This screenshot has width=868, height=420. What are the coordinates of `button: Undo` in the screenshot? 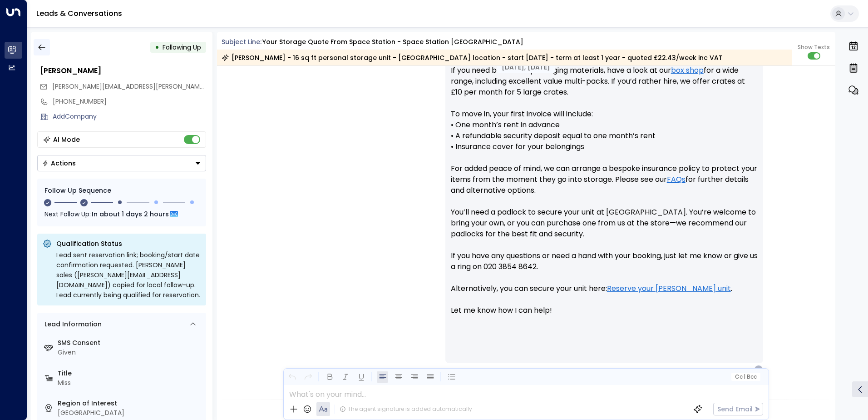 It's located at (292, 377).